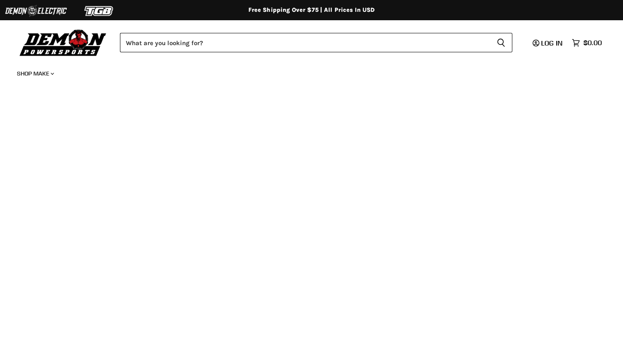 This screenshot has height=364, width=623. Describe the element at coordinates (551, 43) in the screenshot. I see `span: Log in` at that location.